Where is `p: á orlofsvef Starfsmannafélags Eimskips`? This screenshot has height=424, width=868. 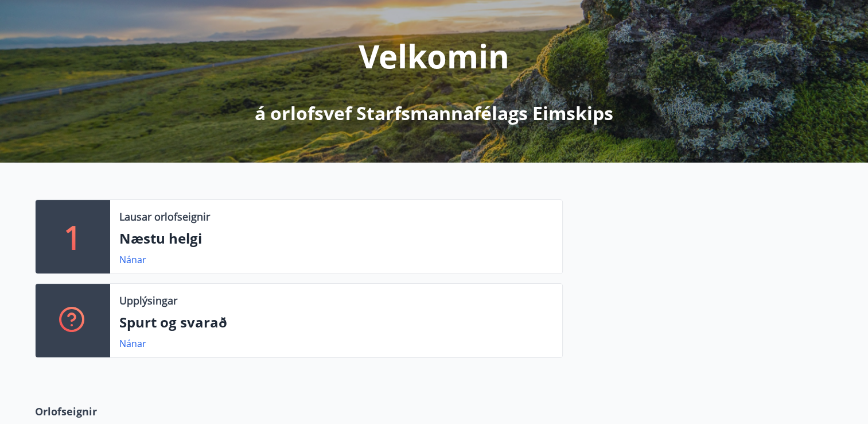
p: á orlofsvef Starfsmannafélags Eimskips is located at coordinates (434, 113).